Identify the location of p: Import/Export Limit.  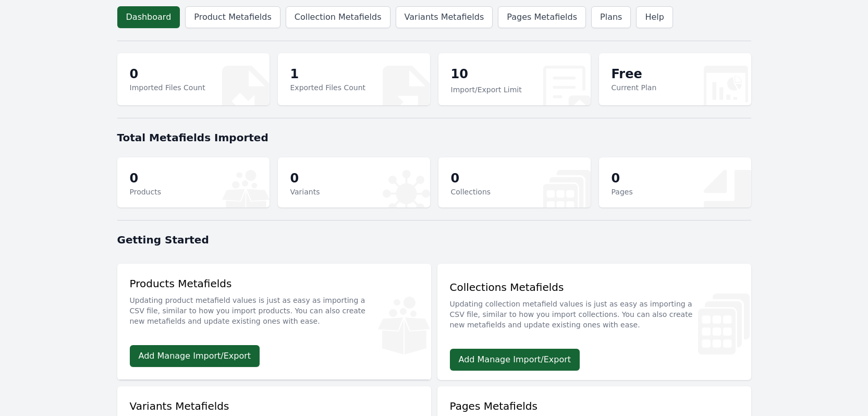
(486, 89).